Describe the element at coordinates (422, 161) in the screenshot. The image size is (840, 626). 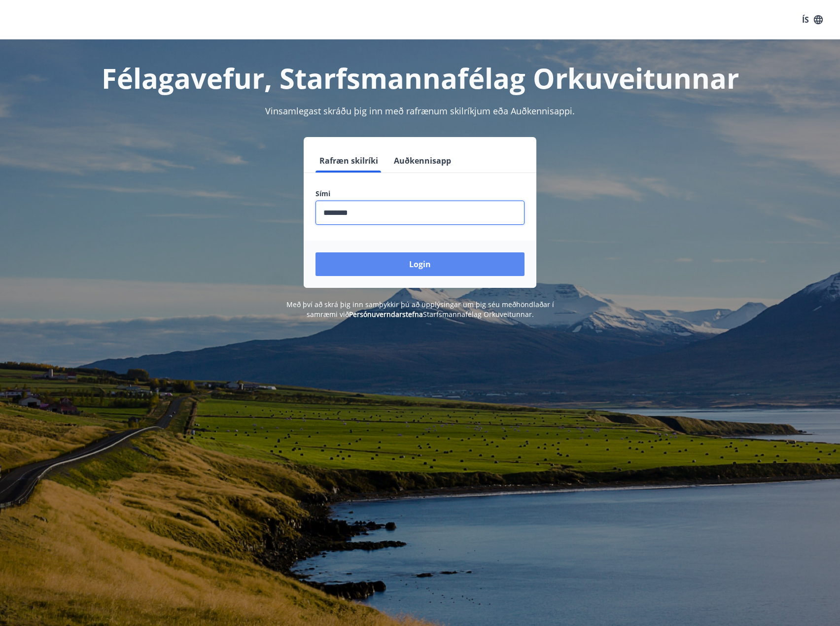
I see `button: Auðkennisapp` at that location.